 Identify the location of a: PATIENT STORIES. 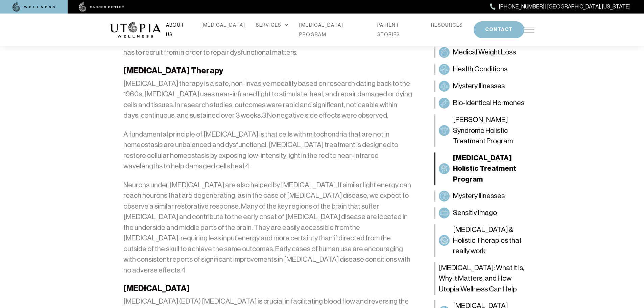
(398, 30).